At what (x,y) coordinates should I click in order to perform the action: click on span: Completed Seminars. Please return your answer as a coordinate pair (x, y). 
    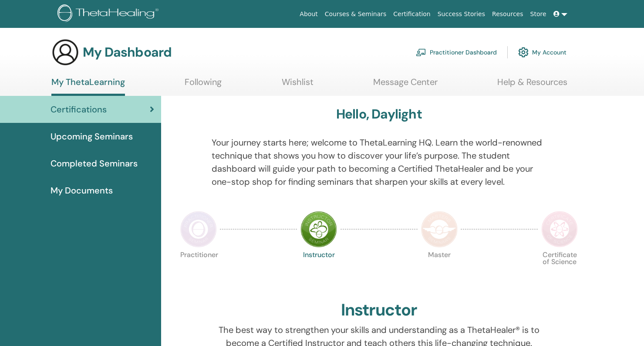
    Looking at the image, I should click on (94, 164).